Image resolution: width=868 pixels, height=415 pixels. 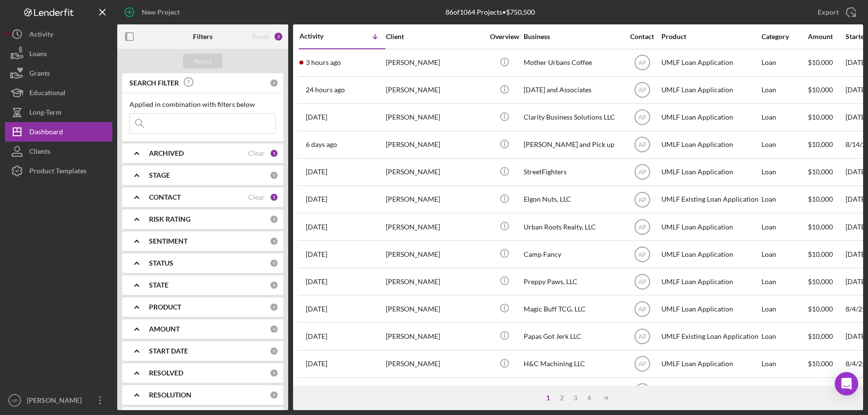 What do you see at coordinates (572, 199) in the screenshot?
I see `div: Elgon Nuts, LLC` at bounding box center [572, 199].